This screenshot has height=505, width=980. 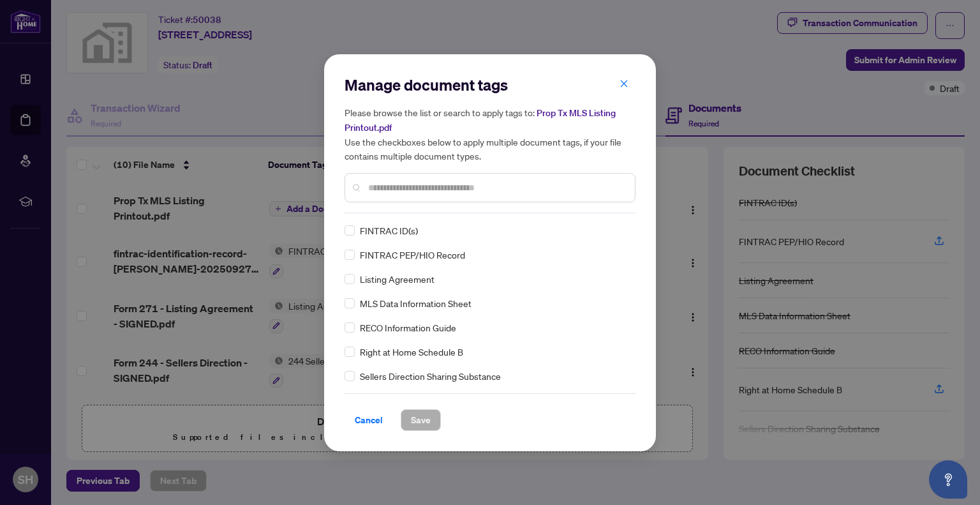 I want to click on span: Sellers Direction Sharing Substance, so click(x=430, y=376).